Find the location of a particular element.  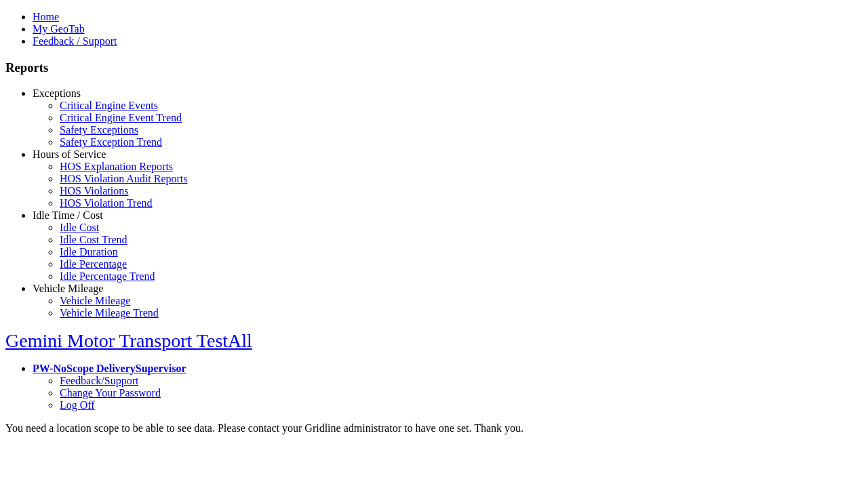

a: My GeoTab is located at coordinates (58, 28).